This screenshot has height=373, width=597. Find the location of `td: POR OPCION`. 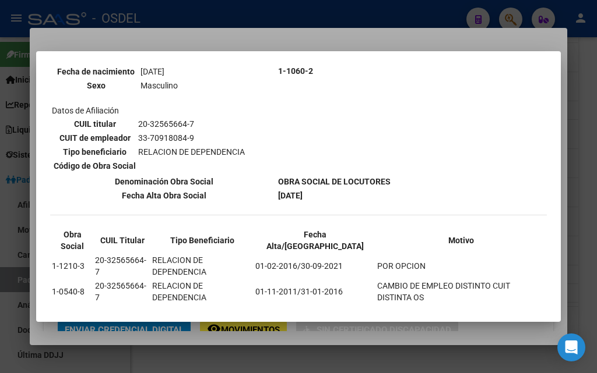

td: POR OPCION is located at coordinates (461, 266).